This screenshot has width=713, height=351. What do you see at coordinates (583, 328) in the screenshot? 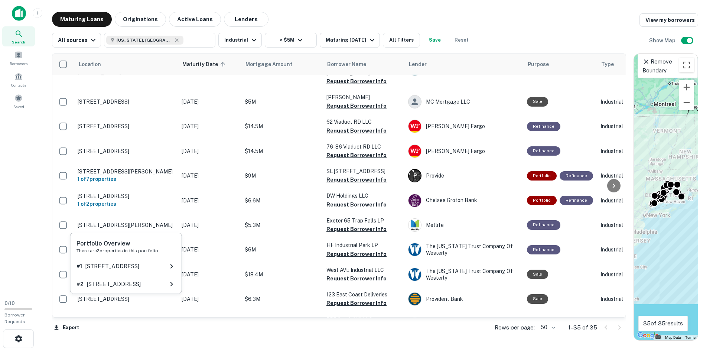
I see `p: 1–35 of 35` at bounding box center [583, 328].